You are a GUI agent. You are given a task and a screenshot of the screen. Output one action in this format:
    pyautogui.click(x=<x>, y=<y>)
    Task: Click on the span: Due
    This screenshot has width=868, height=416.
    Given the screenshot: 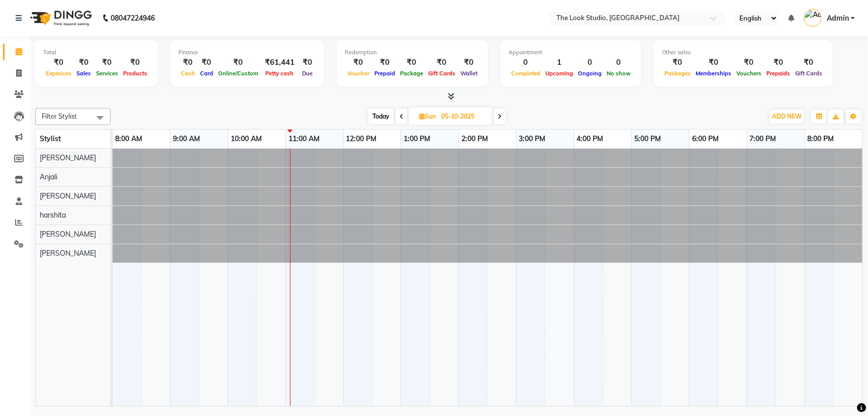 What is the action you would take?
    pyautogui.click(x=307, y=73)
    